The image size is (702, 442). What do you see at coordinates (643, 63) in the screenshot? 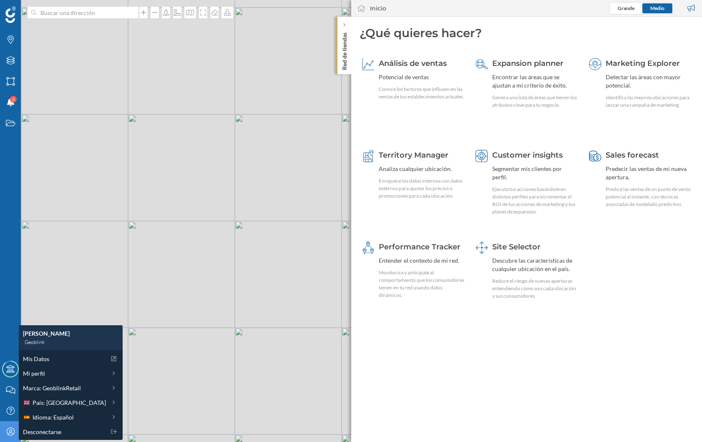
I see `span: Marketing Explorer` at bounding box center [643, 63].